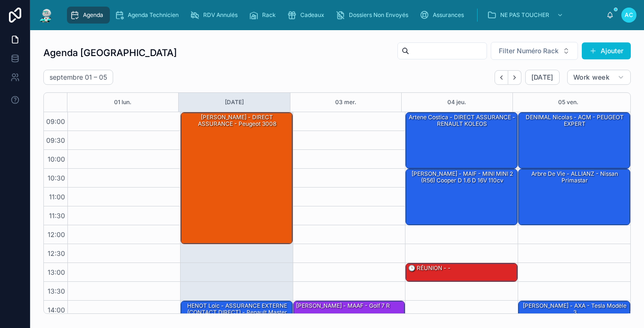 This screenshot has width=644, height=328. I want to click on span: 11:00, so click(57, 197).